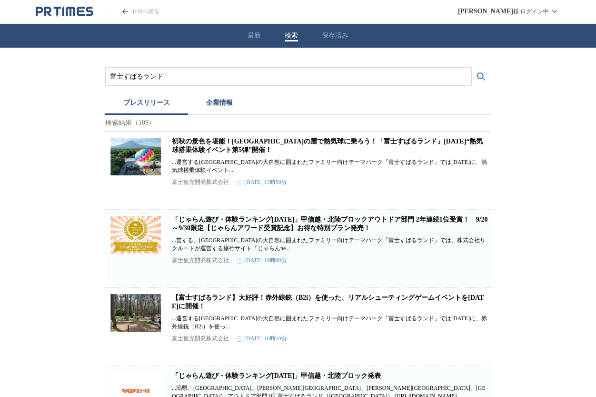  What do you see at coordinates (289, 77) in the screenshot?
I see `input: プレスリリースおよび企業を検索する` at bounding box center [289, 77].